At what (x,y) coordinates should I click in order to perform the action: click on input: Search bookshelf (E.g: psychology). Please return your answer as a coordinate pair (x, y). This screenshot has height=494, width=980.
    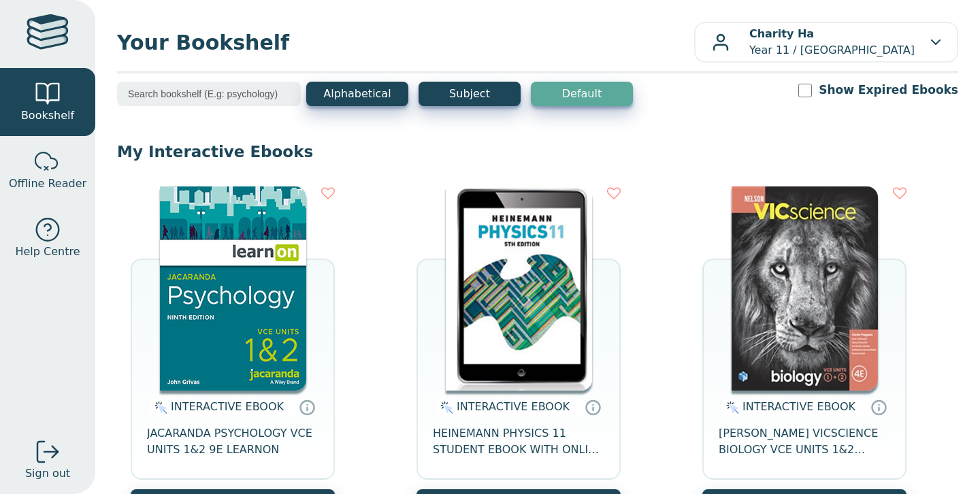
    Looking at the image, I should click on (209, 94).